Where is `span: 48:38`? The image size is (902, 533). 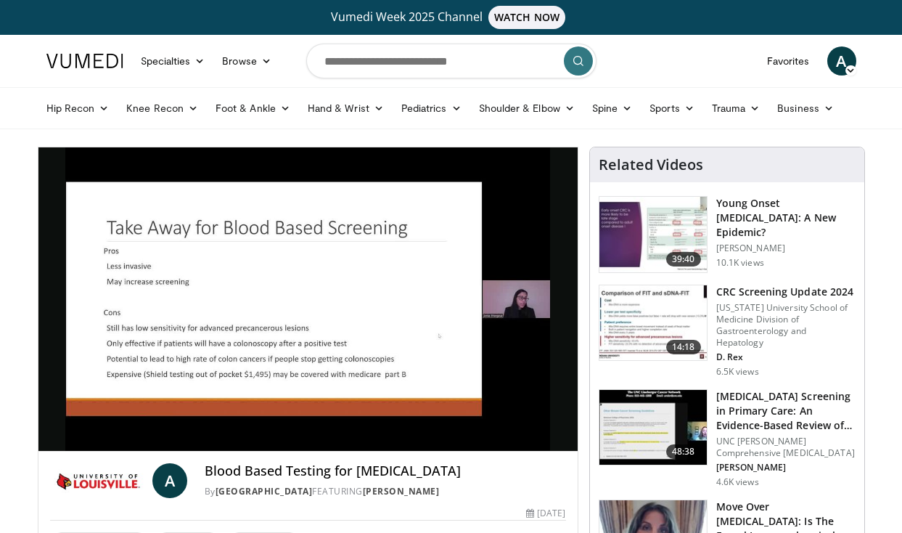
span: 48:38 is located at coordinates (684, 451).